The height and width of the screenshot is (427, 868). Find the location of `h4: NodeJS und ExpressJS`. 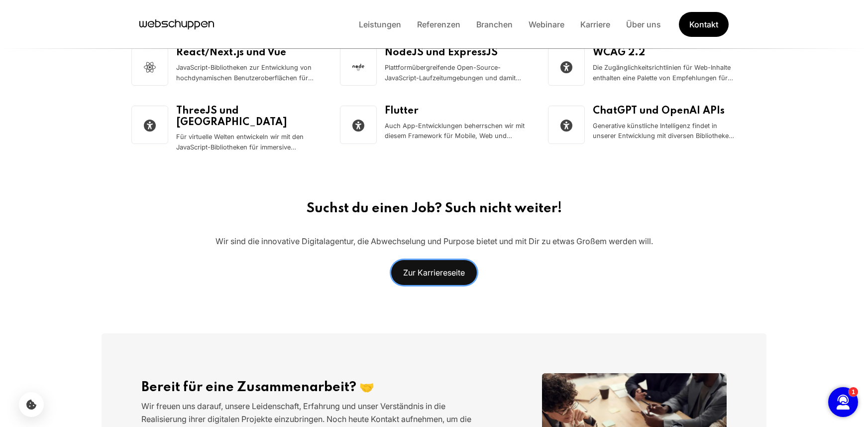

h4: NodeJS und ExpressJS is located at coordinates (456, 53).